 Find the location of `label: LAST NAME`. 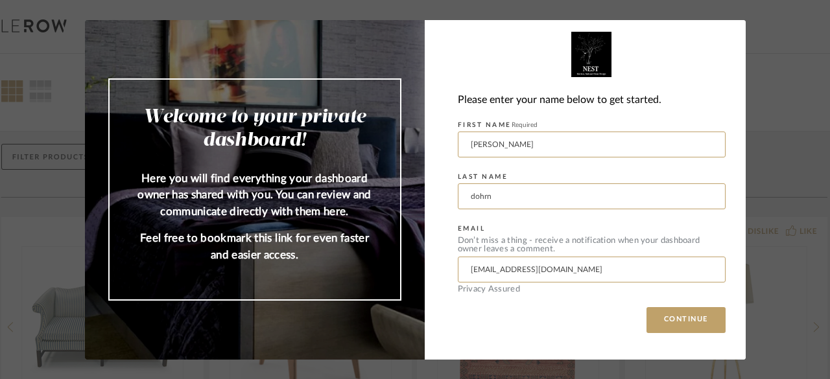

label: LAST NAME is located at coordinates (483, 177).